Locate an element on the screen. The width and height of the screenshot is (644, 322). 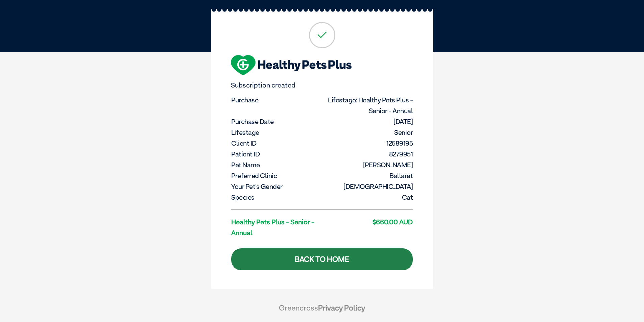
dd: Ballarat is located at coordinates (368, 176).